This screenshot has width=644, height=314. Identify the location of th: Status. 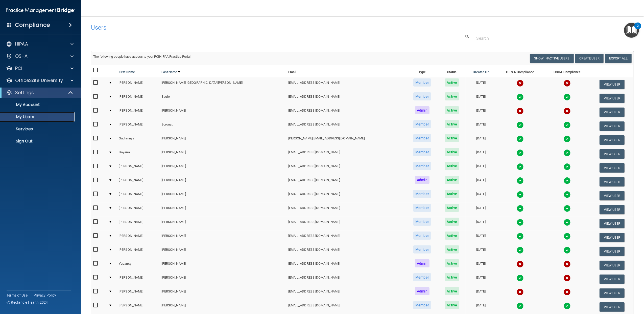
(452, 71).